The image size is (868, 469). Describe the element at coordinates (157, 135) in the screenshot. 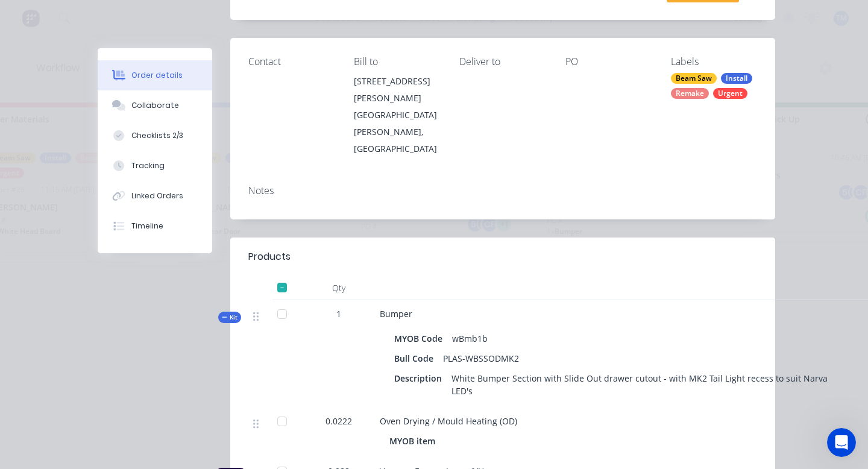

I see `div: Checklists 2/3` at that location.